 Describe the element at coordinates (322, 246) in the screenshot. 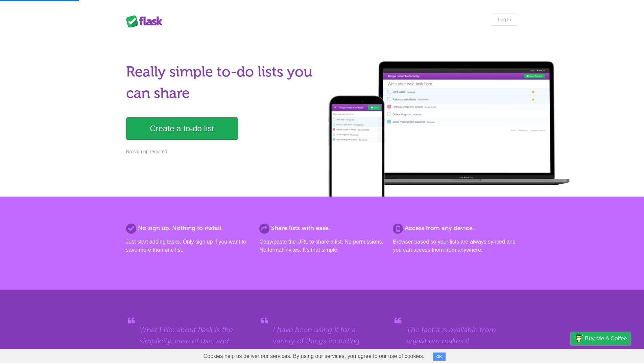

I see `p: Copy/paste the URL to share a list. No permissions. No formal invites. It's that simple.` at that location.